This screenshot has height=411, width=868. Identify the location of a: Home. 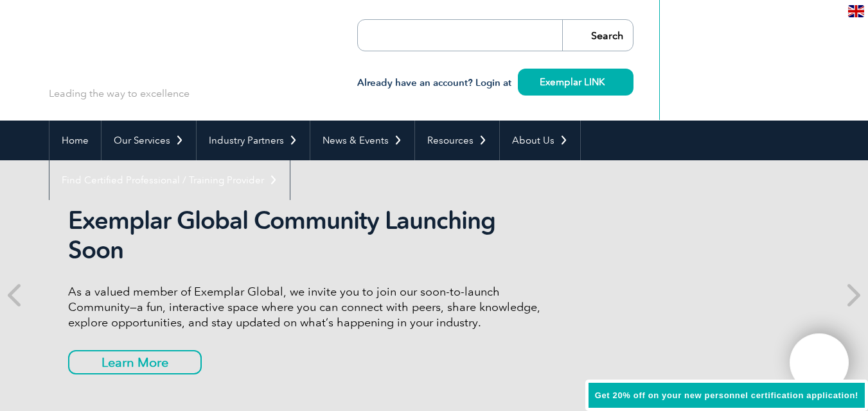
(75, 140).